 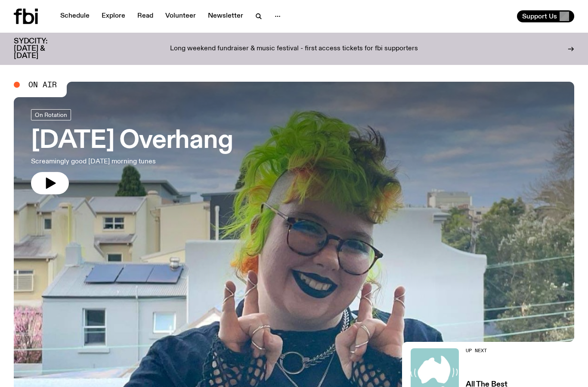 What do you see at coordinates (43, 84) in the screenshot?
I see `span: On Air` at bounding box center [43, 84].